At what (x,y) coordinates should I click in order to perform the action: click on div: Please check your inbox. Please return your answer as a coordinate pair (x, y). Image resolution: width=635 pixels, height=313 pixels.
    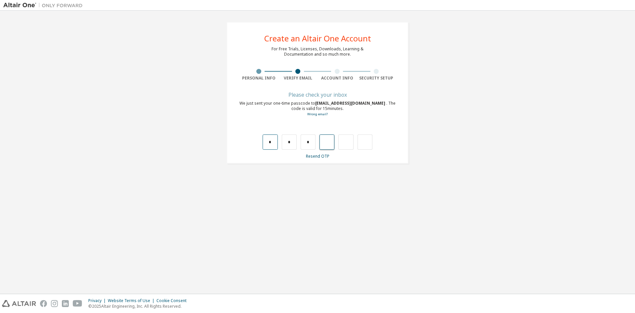
    Looking at the image, I should click on (318, 95).